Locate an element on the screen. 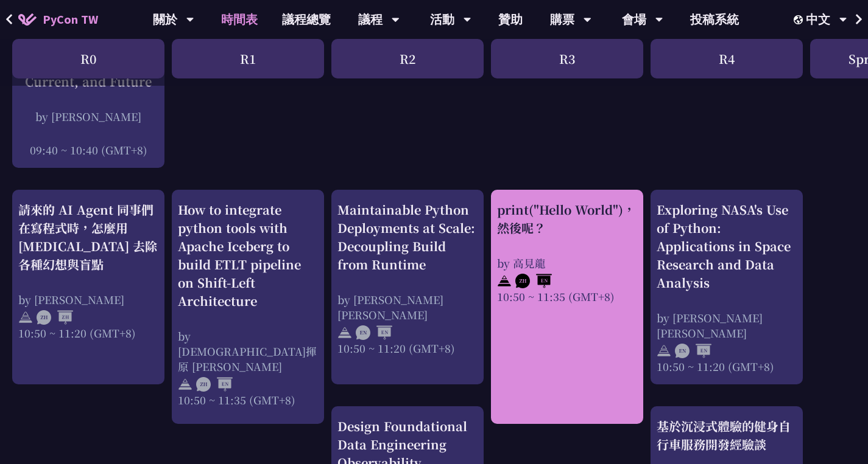 Image resolution: width=868 pixels, height=464 pixels. img: Home icon of PyCon TW 2025 is located at coordinates (27, 19).